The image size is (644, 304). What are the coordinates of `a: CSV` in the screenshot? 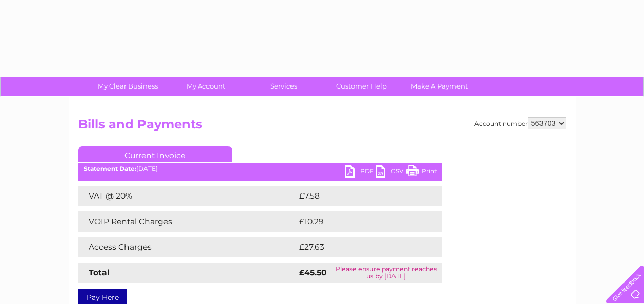 It's located at (391, 173).